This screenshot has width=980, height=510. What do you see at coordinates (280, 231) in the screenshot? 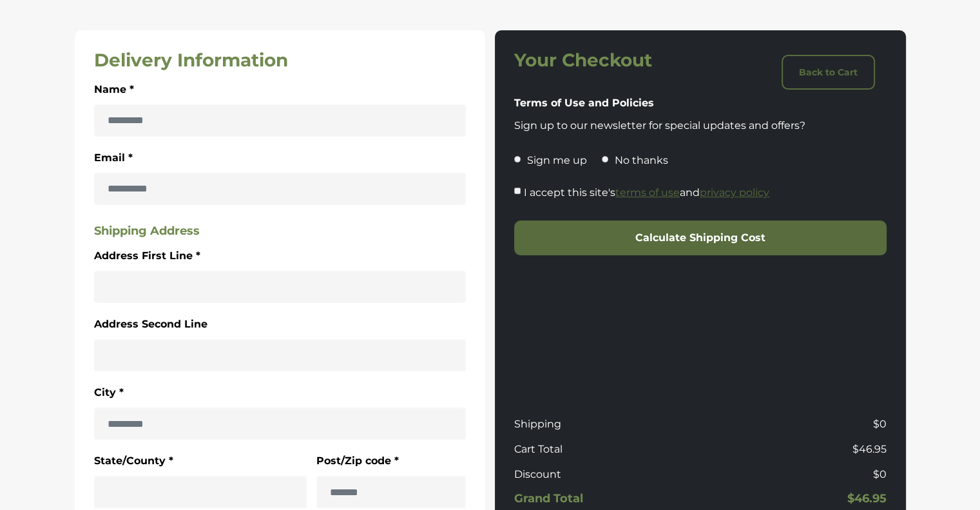
I see `h5: Shipping Address` at bounding box center [280, 231].